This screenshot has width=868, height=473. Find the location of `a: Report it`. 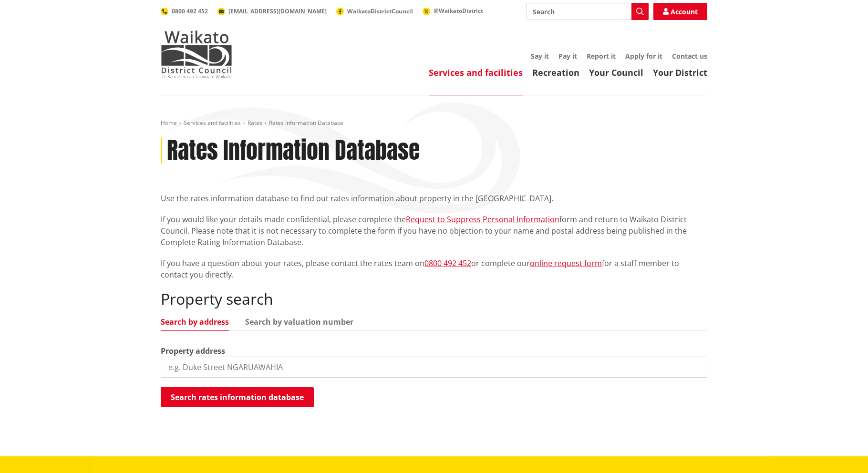

a: Report it is located at coordinates (601, 56).